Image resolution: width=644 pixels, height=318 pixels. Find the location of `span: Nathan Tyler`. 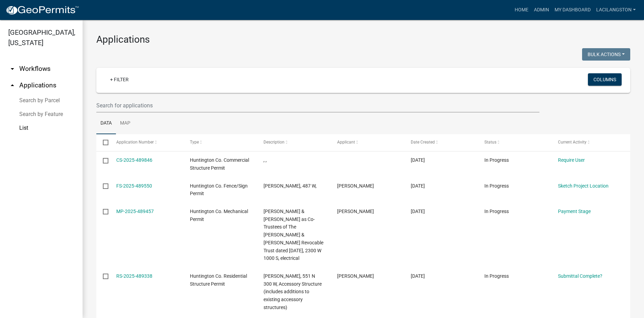

span: Nathan Tyler is located at coordinates (355, 186).